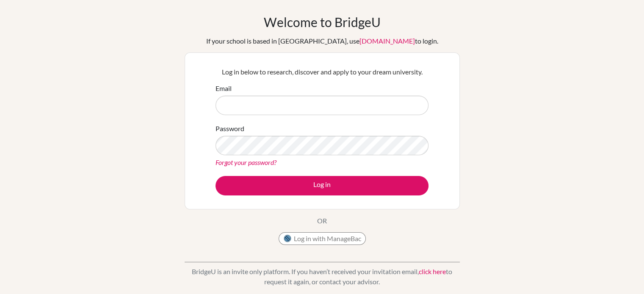  Describe the element at coordinates (322, 277) in the screenshot. I see `p: BridgeU is an invite only platform. If you haven’t received your invitation email, to request it ...` at that location.